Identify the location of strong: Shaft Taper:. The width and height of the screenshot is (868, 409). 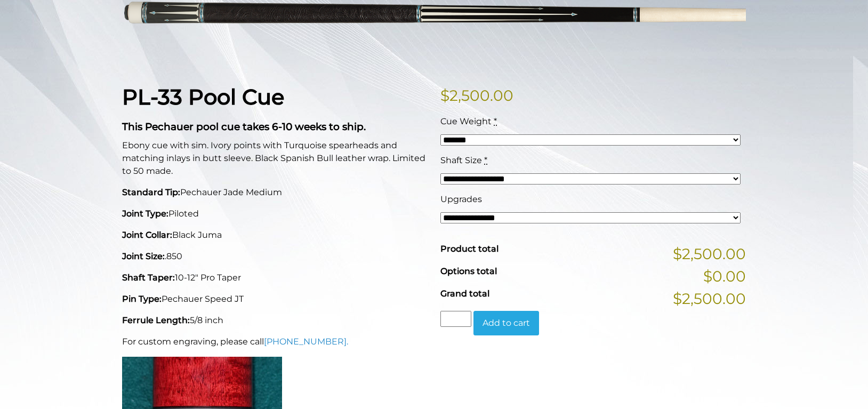
(148, 277).